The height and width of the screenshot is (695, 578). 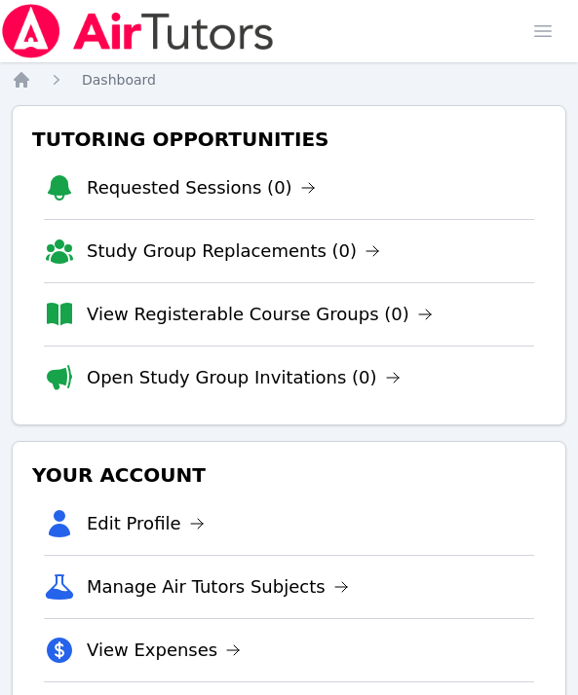 What do you see at coordinates (164, 651) in the screenshot?
I see `a: View Expenses` at bounding box center [164, 651].